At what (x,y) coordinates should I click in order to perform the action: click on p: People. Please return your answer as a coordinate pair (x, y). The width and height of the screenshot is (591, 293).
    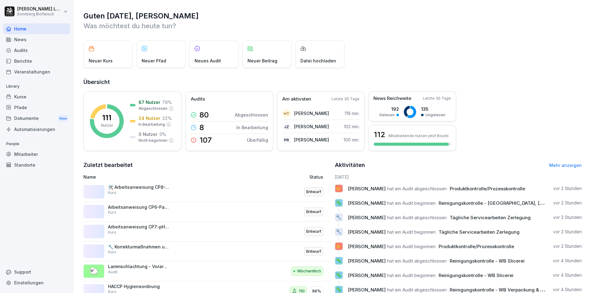
    Looking at the image, I should click on (37, 144).